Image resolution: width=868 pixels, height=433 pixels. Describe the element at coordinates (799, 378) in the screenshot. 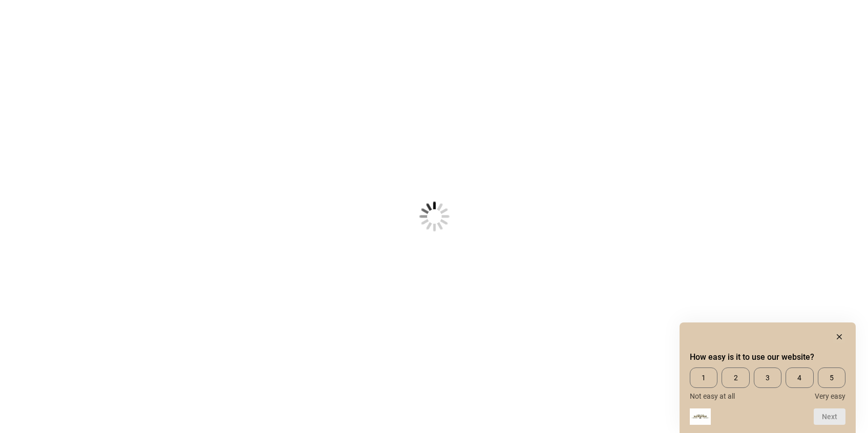

I see `span: 4` at that location.